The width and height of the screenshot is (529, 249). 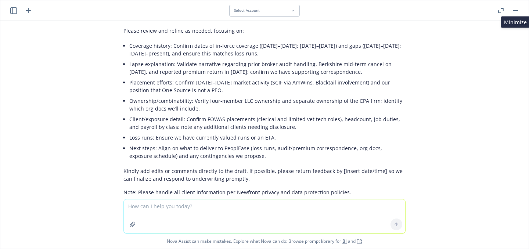 What do you see at coordinates (247, 10) in the screenshot?
I see `span: Select Account` at bounding box center [247, 10].